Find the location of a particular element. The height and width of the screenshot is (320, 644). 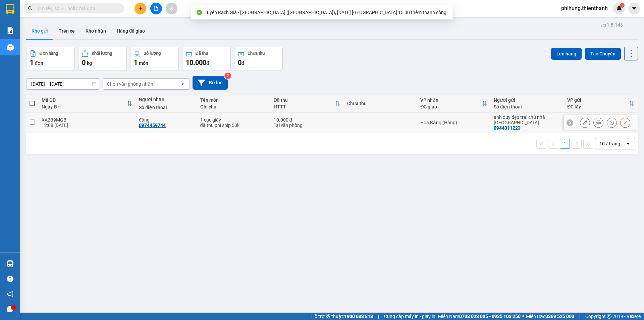

button: 1 is located at coordinates (565, 143).